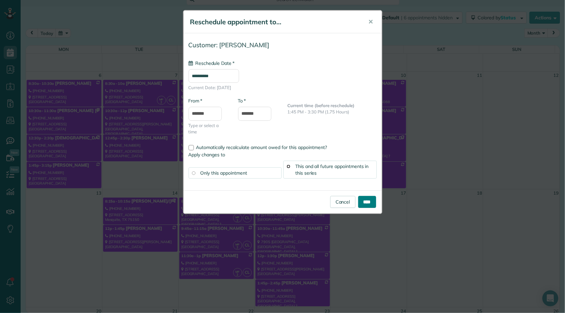  Describe the element at coordinates (224, 173) in the screenshot. I see `span: Only this appointment` at that location.